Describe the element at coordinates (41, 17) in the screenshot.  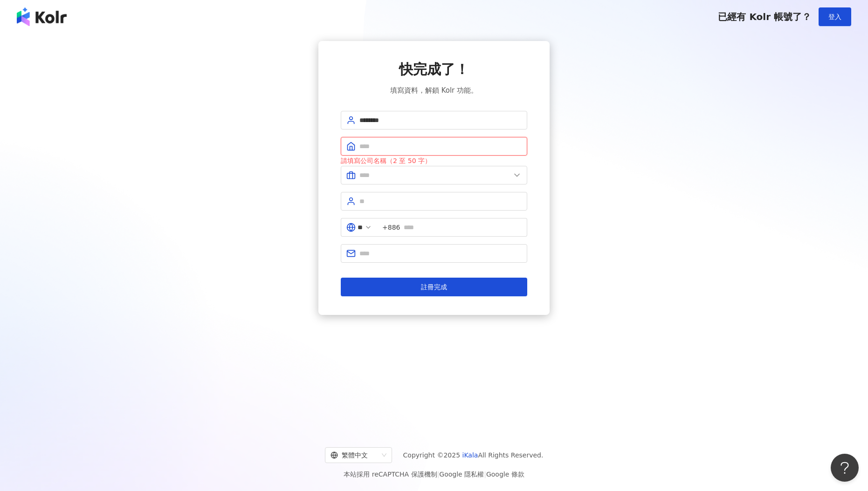
I see `img: logo` at that location.